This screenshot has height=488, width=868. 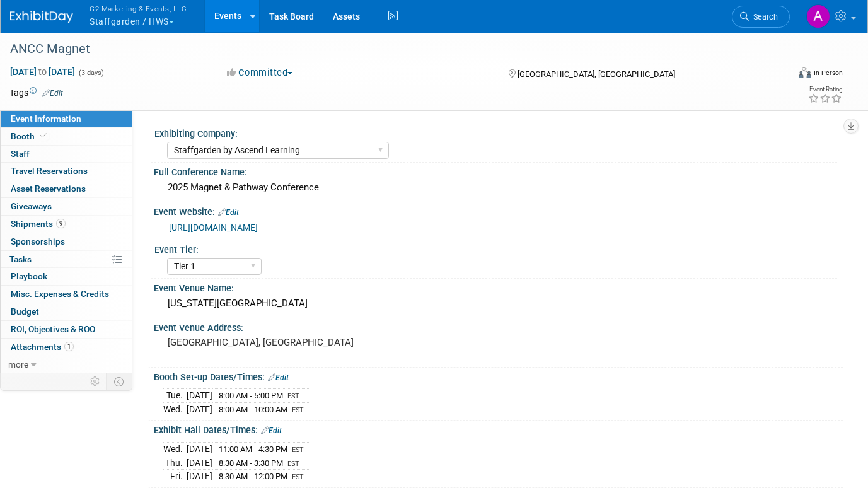 I want to click on a: ROI, Objectives & ROO, so click(x=66, y=329).